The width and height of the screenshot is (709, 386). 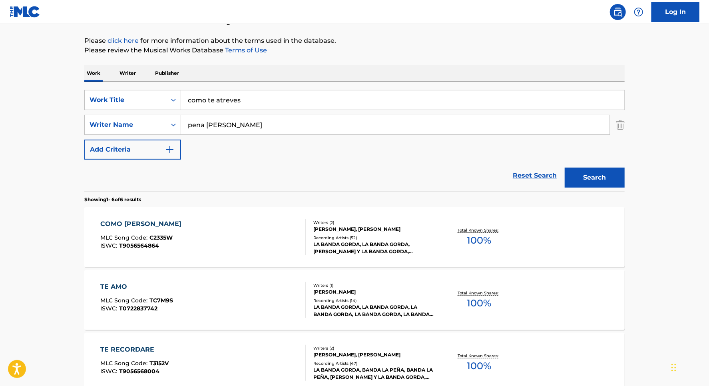 I want to click on img: help, so click(x=638, y=12).